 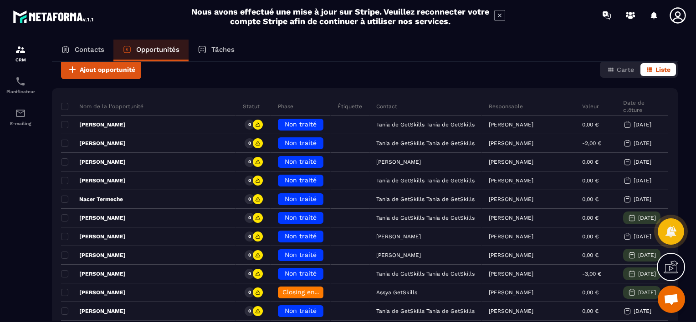 What do you see at coordinates (54, 16) in the screenshot?
I see `img: logo` at bounding box center [54, 16].